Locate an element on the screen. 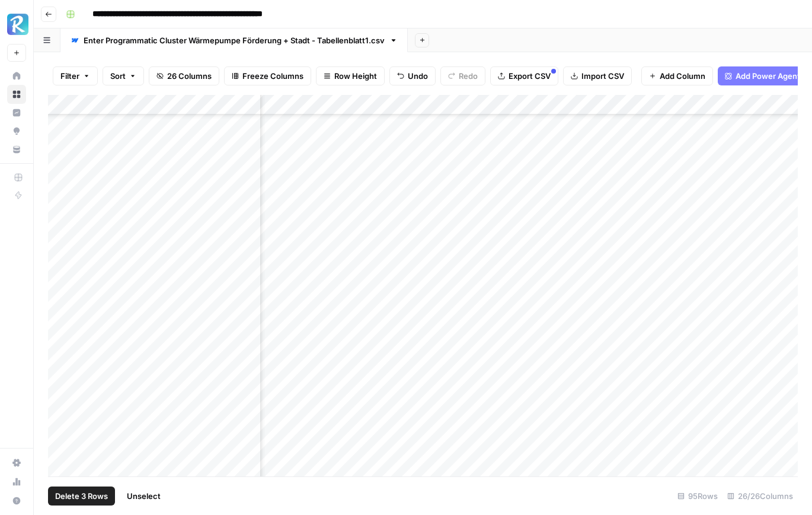  button: Workspace: Radyant is located at coordinates (16, 25).